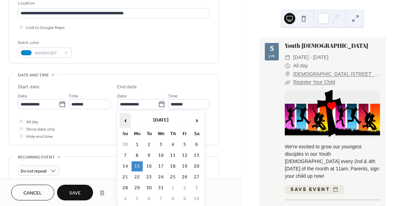  Describe the element at coordinates (184, 155) in the screenshot. I see `td: 12` at that location.